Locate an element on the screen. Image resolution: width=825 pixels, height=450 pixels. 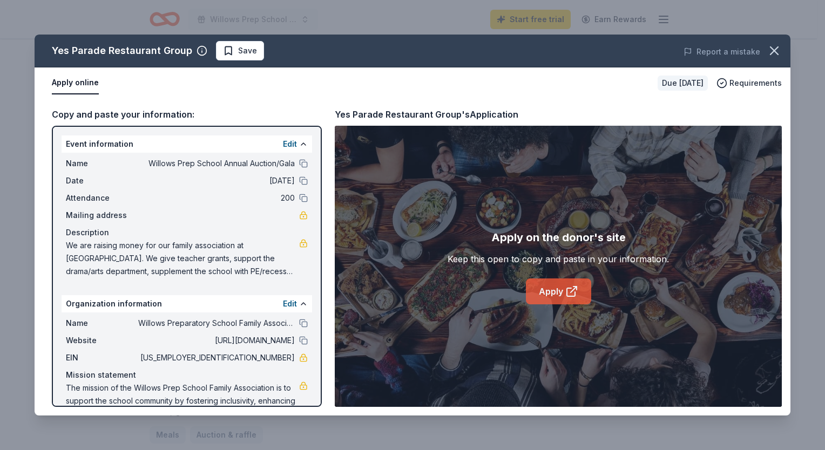
span: Mailing address is located at coordinates (102, 215).